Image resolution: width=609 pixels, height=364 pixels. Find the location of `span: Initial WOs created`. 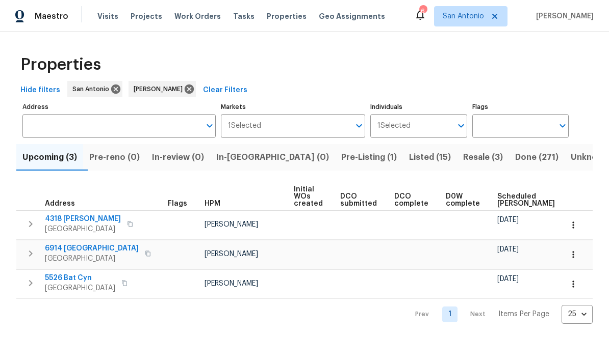

span: Initial WOs created is located at coordinates (308, 197).